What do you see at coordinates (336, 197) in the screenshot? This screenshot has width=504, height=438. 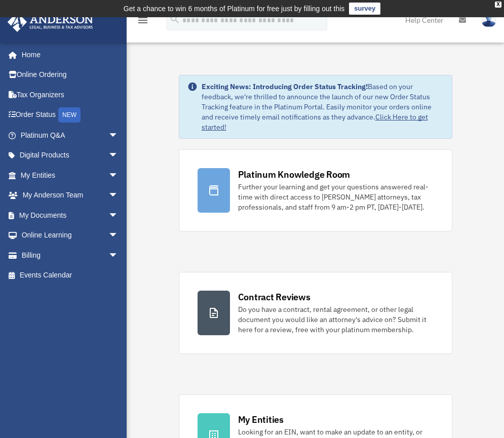 I see `div: Further your learning and get your questions answered real-time with direct access to [PERSON_NAM...` at bounding box center [336, 197].